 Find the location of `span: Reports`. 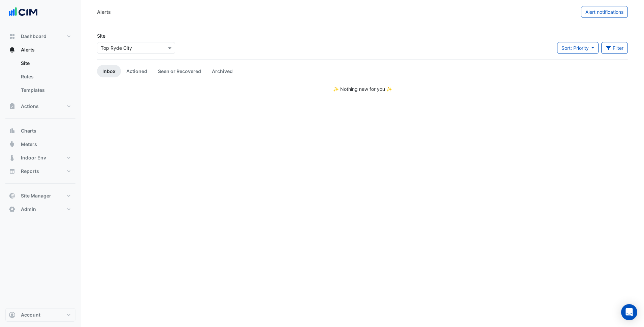

span: Reports is located at coordinates (30, 172).